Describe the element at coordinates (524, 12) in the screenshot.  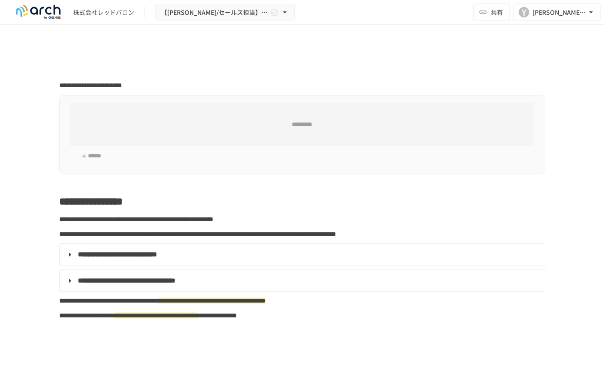
I see `div: Y` at that location.